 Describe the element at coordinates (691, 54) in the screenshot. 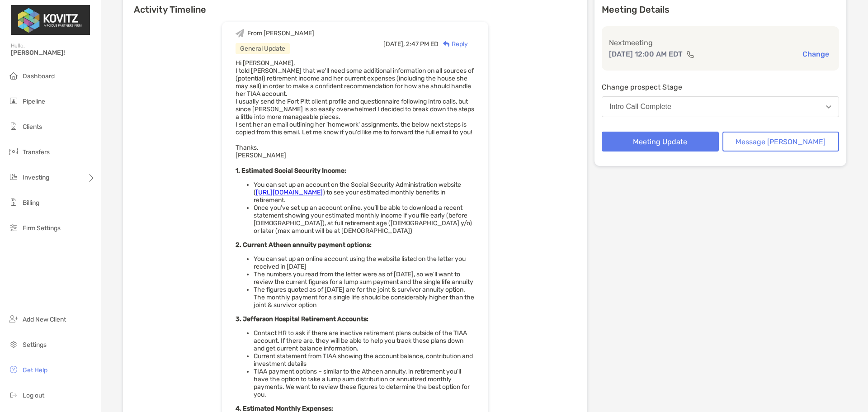

I see `img: communication type` at that location.